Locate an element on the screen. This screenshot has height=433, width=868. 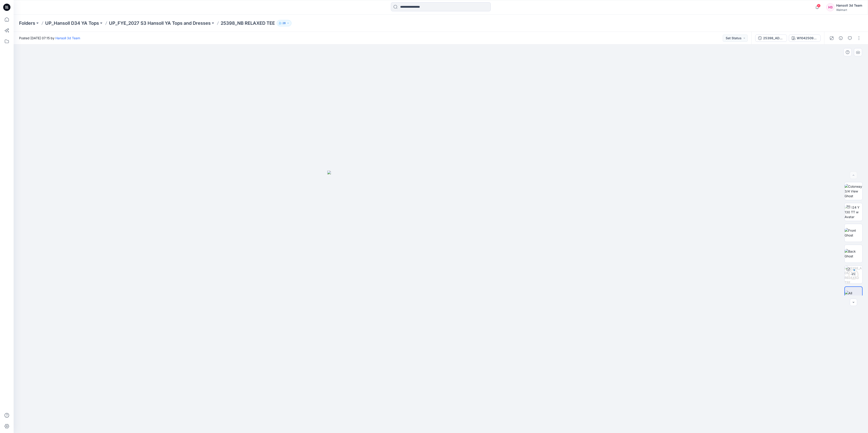
img: Front Ghost is located at coordinates (853, 233).